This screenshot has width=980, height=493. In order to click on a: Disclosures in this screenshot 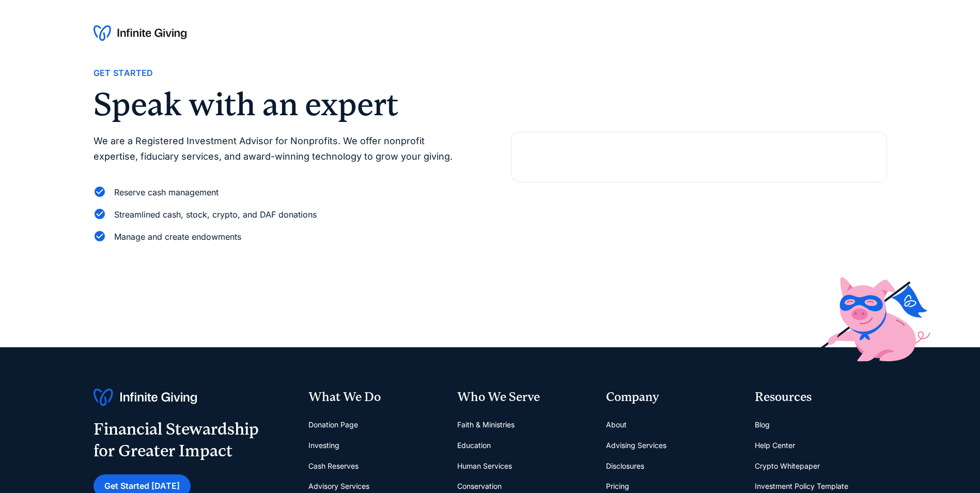, I will do `click(625, 466)`.